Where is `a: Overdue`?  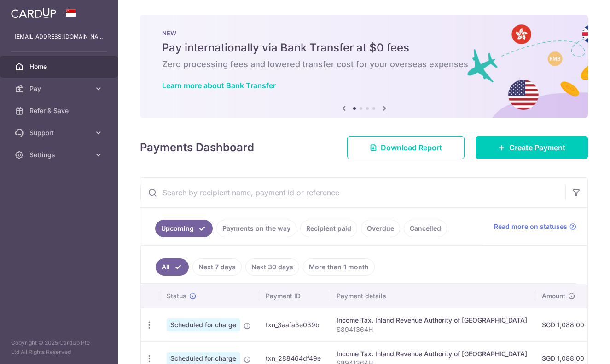 a: Overdue is located at coordinates (380, 229).